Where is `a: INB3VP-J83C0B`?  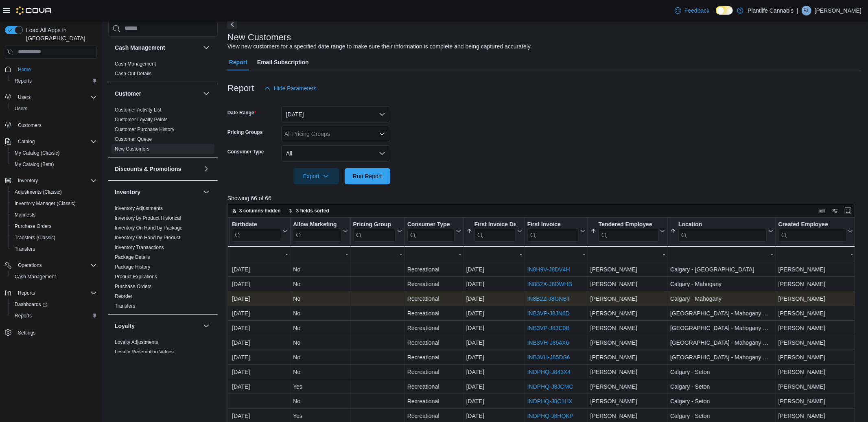 a: INB3VP-J83C0B is located at coordinates (549, 329).